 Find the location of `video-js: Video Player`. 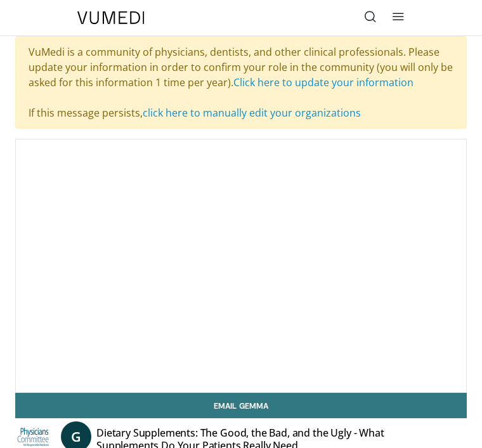

video-js: Video Player is located at coordinates (241, 266).